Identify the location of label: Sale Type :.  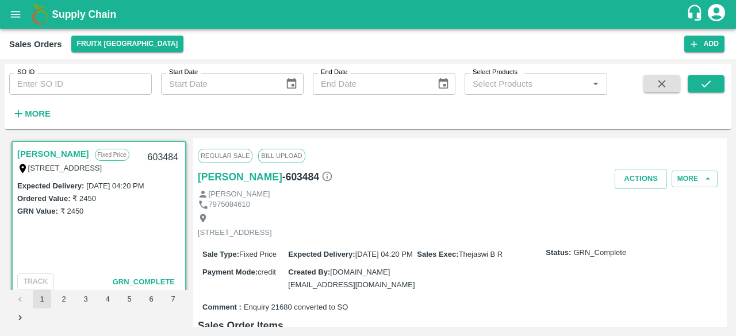
(221, 254).